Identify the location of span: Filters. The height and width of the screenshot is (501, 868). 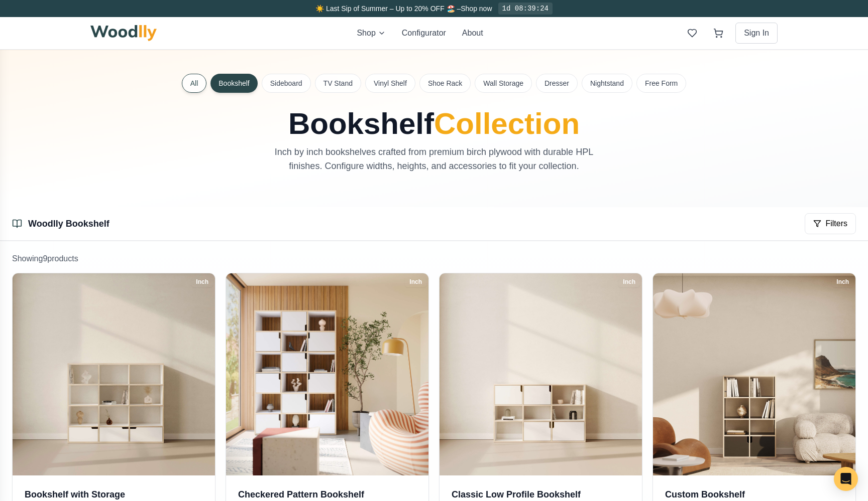
(836, 224).